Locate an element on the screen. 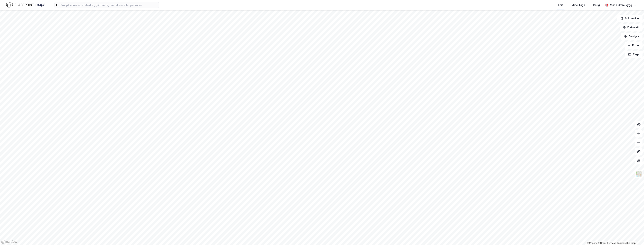 Image resolution: width=644 pixels, height=245 pixels. button: Bokmerker is located at coordinates (630, 18).